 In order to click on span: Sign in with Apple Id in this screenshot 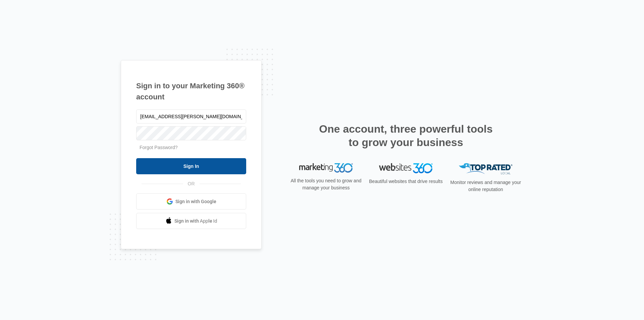, I will do `click(196, 221)`.